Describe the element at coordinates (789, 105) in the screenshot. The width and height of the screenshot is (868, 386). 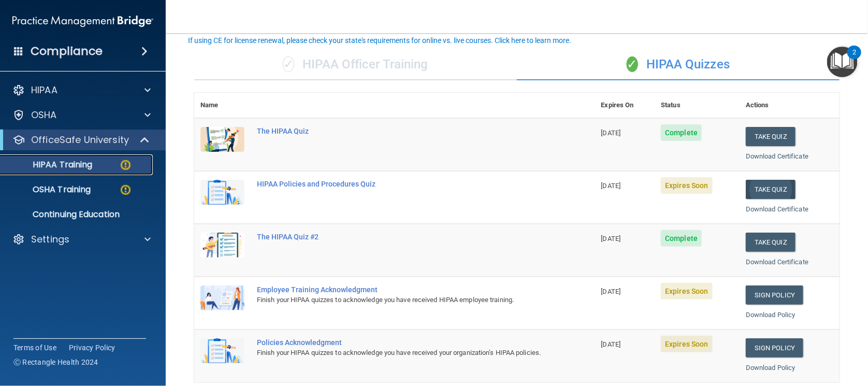
I see `th: Actions` at that location.